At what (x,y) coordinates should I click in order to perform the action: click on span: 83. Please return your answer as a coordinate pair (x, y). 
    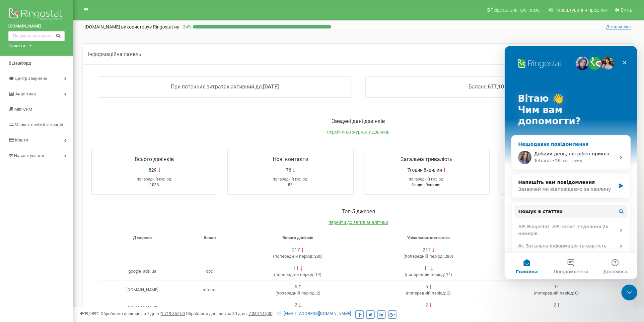
    Looking at the image, I should click on (290, 185).